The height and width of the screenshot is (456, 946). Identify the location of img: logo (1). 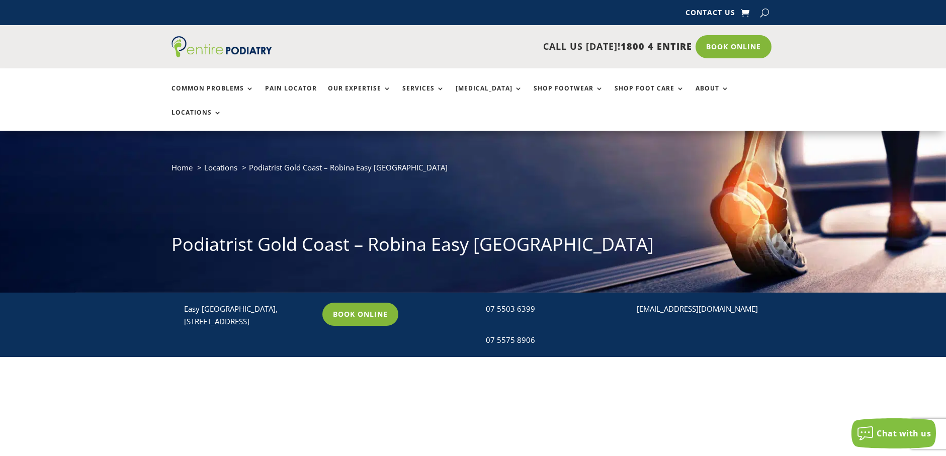
(222, 47).